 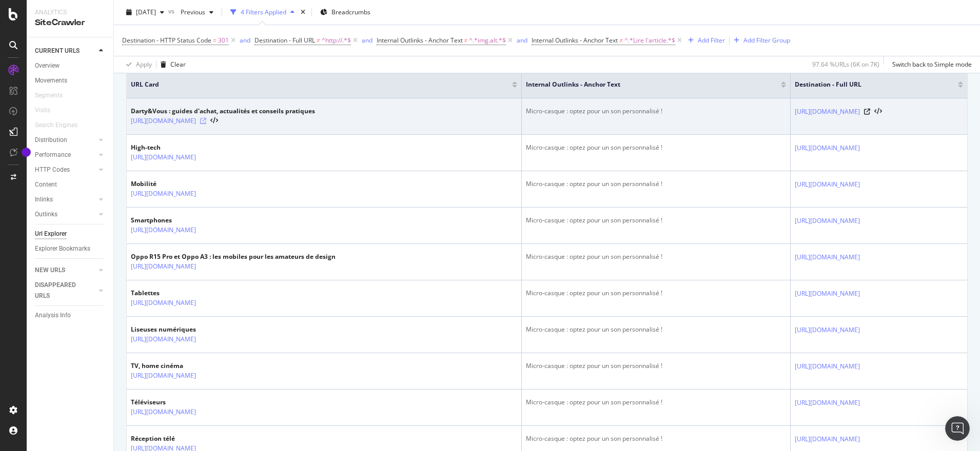 What do you see at coordinates (47, 215) in the screenshot?
I see `div: Outlinks` at bounding box center [47, 215].